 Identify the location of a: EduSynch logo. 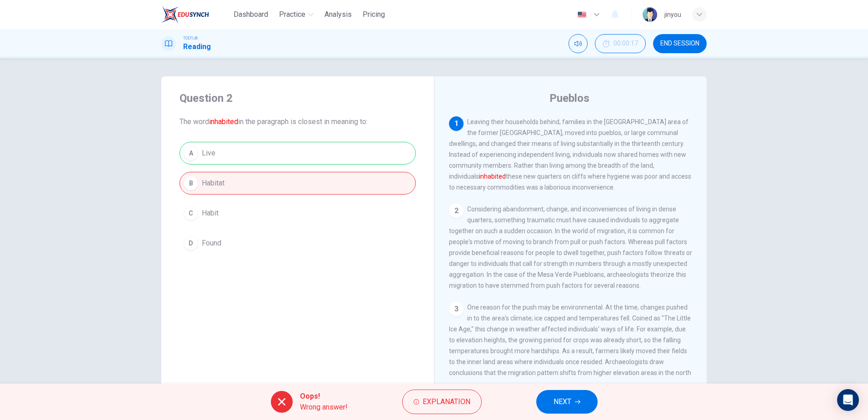
(196, 14).